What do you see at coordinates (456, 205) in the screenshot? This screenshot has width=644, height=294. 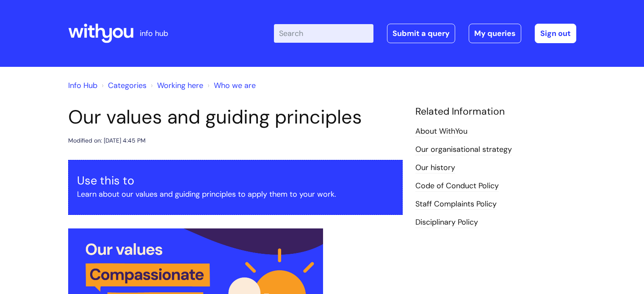 I see `a: Staff Complaints Policy` at bounding box center [456, 205].